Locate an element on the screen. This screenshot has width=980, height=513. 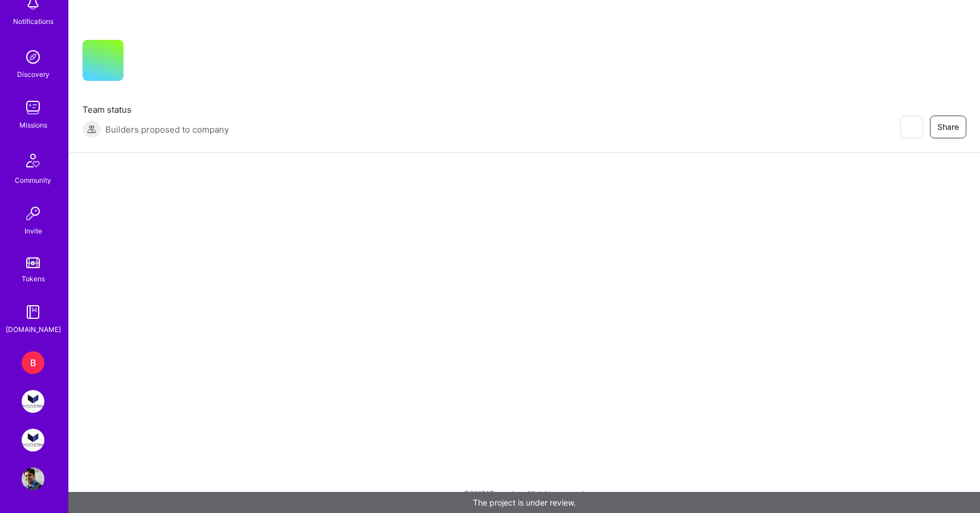
div: The project is under review. is located at coordinates (524, 502).